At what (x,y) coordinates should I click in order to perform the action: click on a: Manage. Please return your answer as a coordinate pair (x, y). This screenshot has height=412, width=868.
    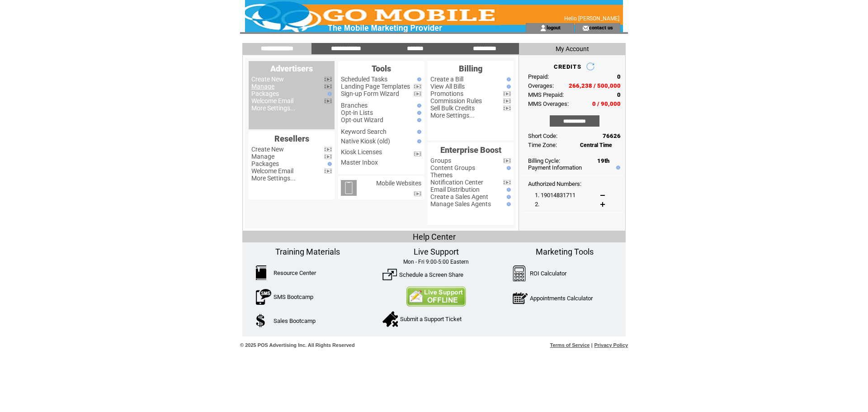
    Looking at the image, I should click on (263, 156).